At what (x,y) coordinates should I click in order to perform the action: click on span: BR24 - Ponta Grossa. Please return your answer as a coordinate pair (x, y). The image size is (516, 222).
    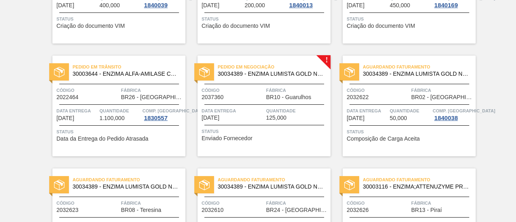
    Looking at the image, I should click on (297, 210).